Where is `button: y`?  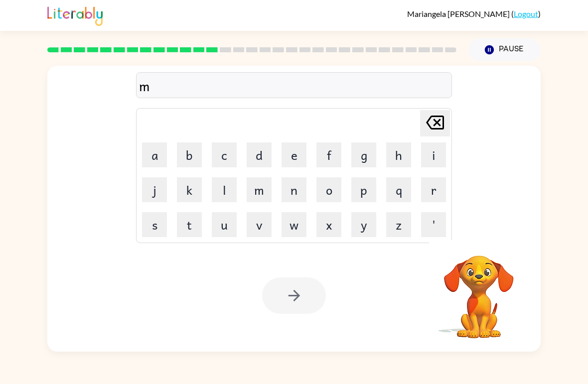 button: y is located at coordinates (364, 225).